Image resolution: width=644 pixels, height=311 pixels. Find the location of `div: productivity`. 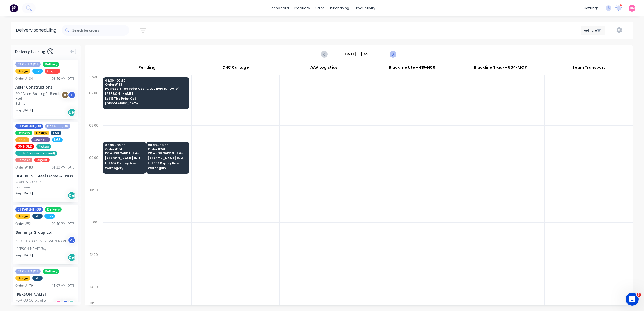

div: productivity is located at coordinates (364, 8).